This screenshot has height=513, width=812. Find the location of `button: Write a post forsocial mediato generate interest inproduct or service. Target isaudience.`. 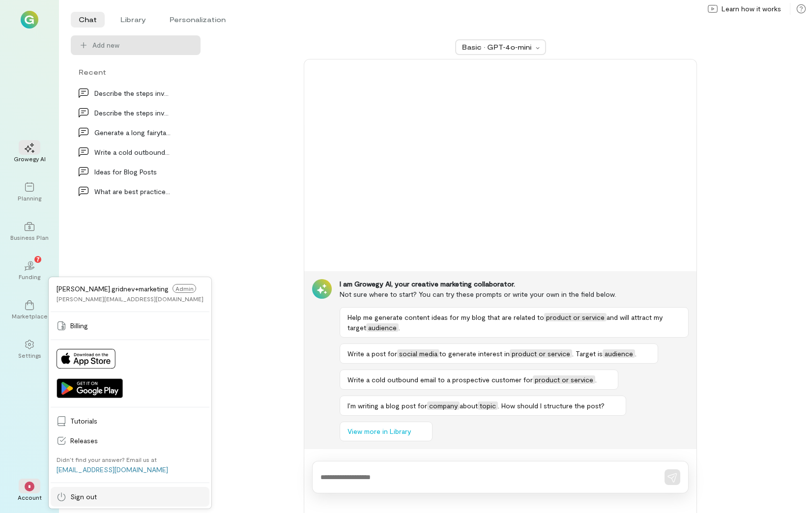

button: Write a post forsocial mediato generate interest inproduct or service. Target isaudience. is located at coordinates (499, 354).